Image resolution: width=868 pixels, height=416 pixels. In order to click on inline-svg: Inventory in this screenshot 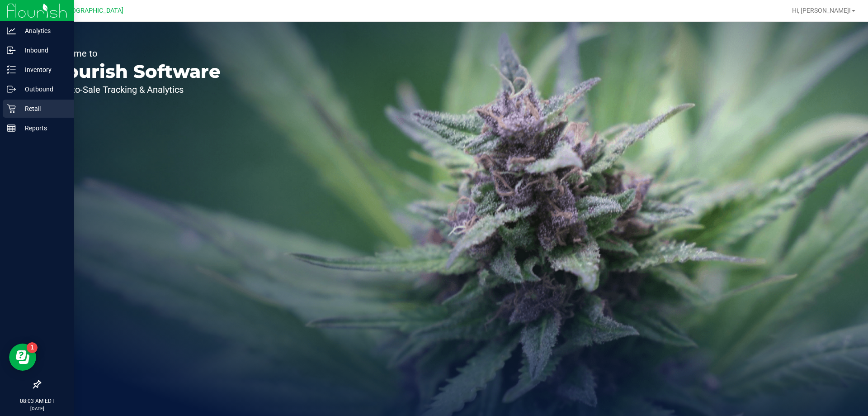, I will do `click(11, 69)`.